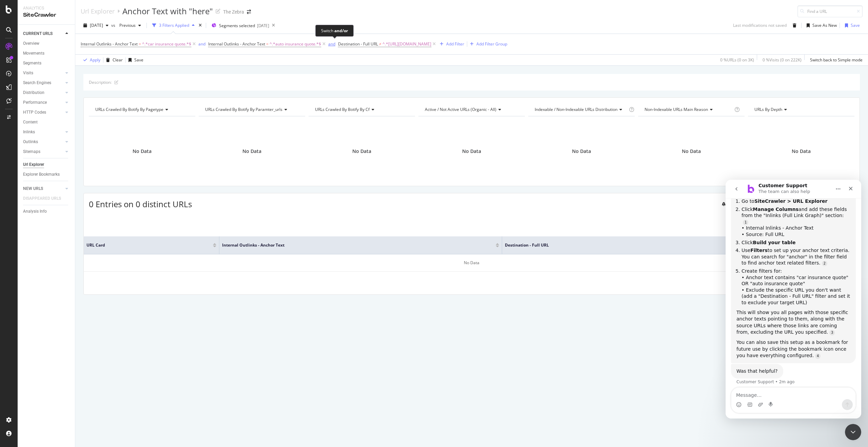 The width and height of the screenshot is (868, 447). I want to click on button: Save As New, so click(820, 25).